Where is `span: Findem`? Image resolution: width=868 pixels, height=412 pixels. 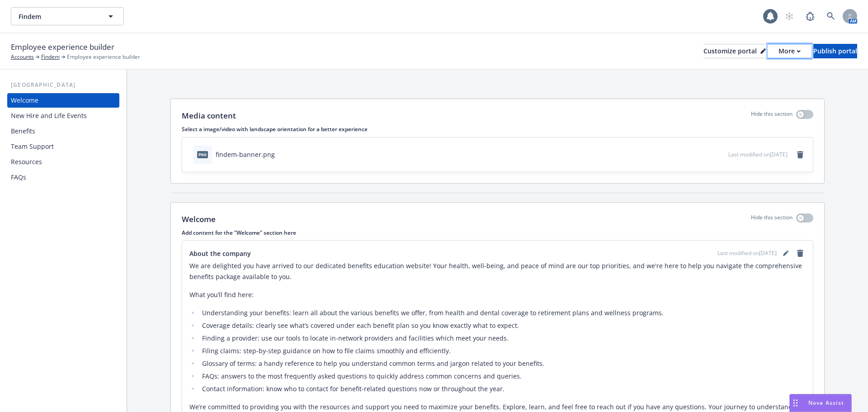
span: Findem is located at coordinates (57, 16).